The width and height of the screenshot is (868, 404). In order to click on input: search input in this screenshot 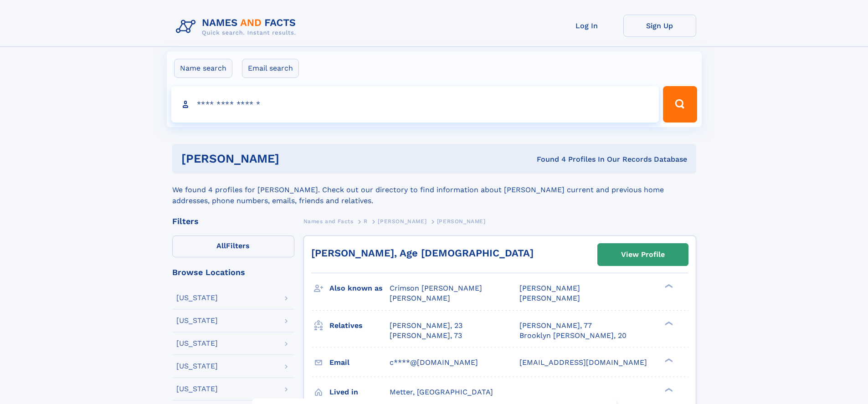, I will do `click(415, 104)`.